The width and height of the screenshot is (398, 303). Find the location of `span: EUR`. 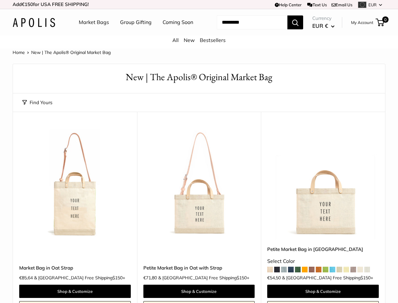

span: EUR is located at coordinates (373, 5).